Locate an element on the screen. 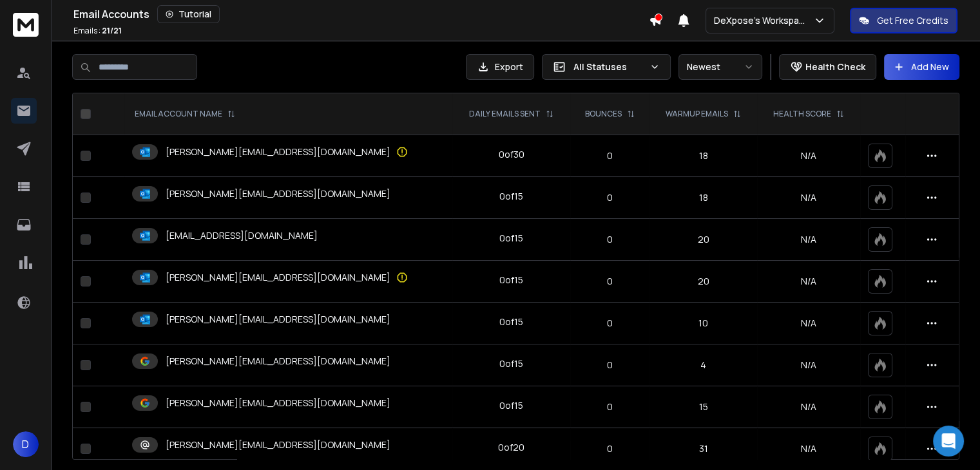 The height and width of the screenshot is (470, 980). div: 0 of 30 is located at coordinates (511, 155).